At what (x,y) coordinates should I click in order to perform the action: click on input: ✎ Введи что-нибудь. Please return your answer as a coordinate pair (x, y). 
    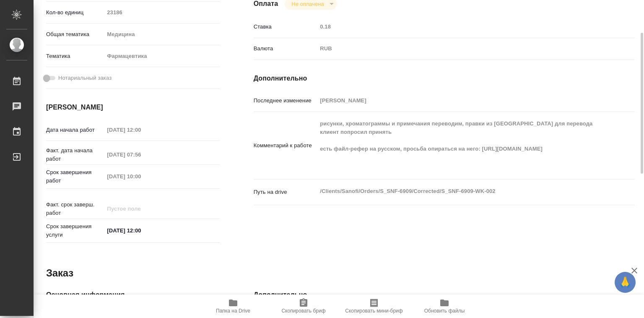
    Looking at the image, I should click on (140, 230).